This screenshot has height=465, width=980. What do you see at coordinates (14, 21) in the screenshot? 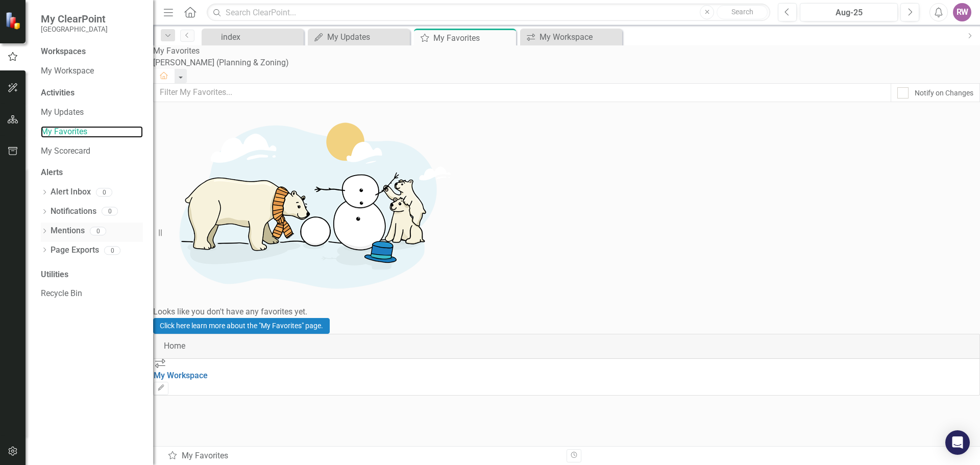
I see `img: ClearPoint Strategy` at bounding box center [14, 21].